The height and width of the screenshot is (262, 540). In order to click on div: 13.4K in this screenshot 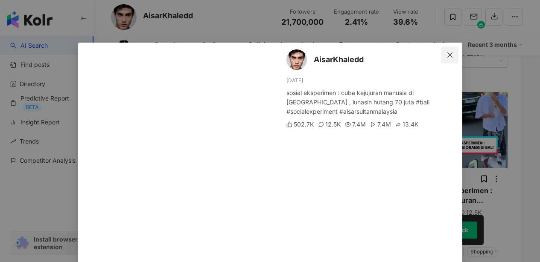, I will do `click(407, 125)`.